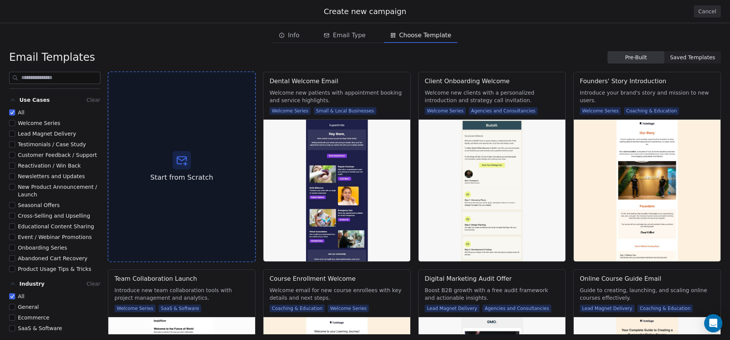 The image size is (730, 340). Describe the element at coordinates (12, 134) in the screenshot. I see `button: Lead Magnet Delivery` at that location.